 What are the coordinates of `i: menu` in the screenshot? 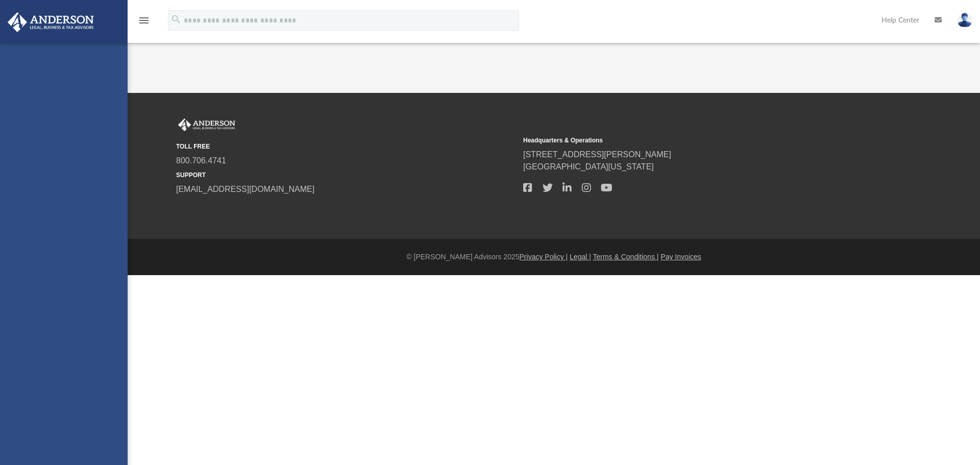 It's located at (144, 20).